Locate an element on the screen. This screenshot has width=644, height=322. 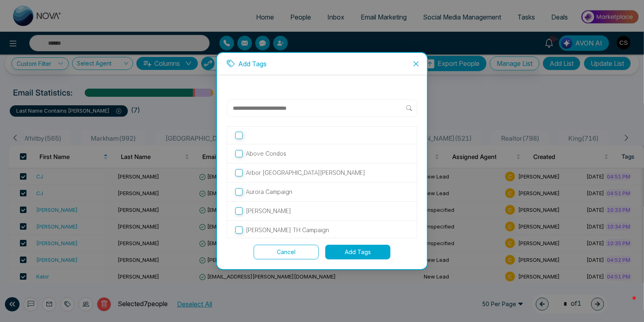
p: Above Condos is located at coordinates (266, 154).